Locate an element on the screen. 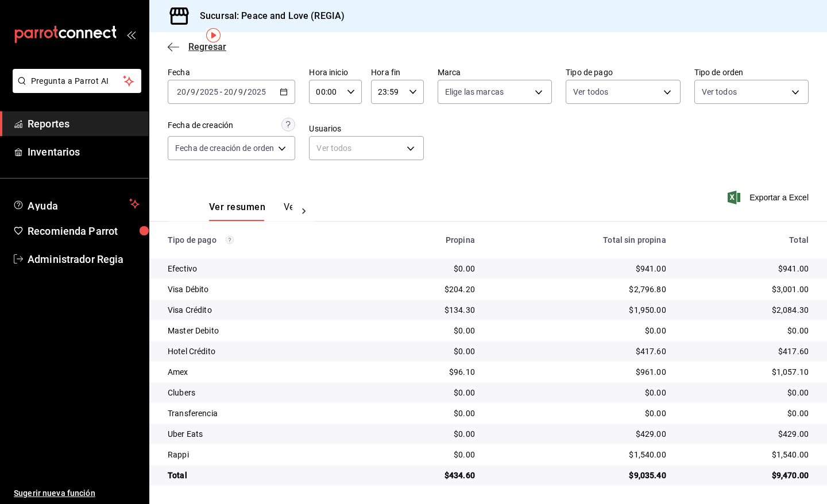 The height and width of the screenshot is (504, 827). div: Transferencia is located at coordinates (264, 413).